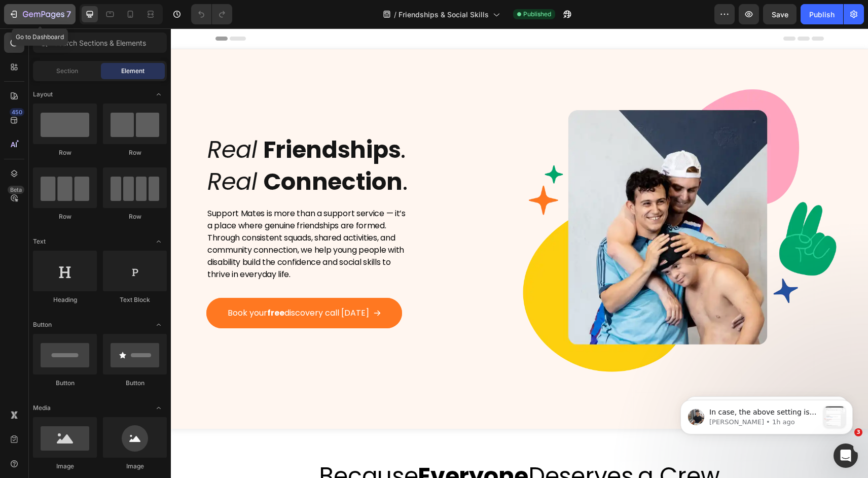 Image resolution: width=868 pixels, height=478 pixels. I want to click on div: message notification from Tony, 1h ago. In case, the above setting is not working, you can change..., so click(101, 38).